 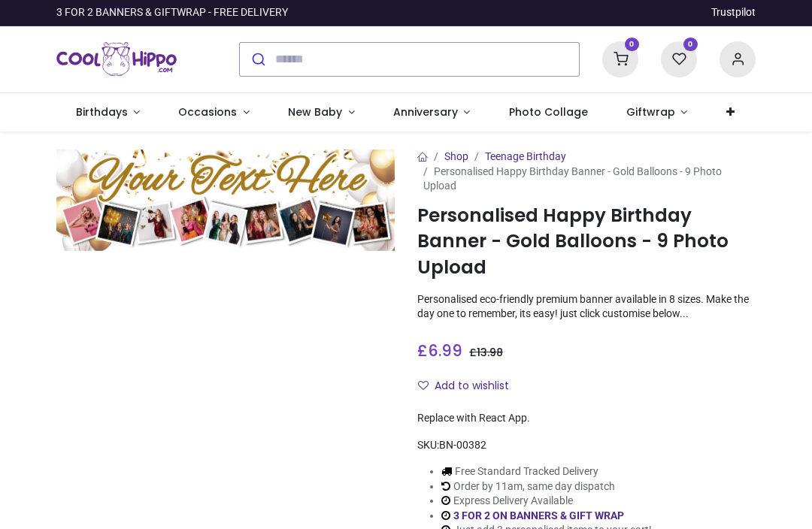 I want to click on a: New Baby, so click(x=322, y=113).